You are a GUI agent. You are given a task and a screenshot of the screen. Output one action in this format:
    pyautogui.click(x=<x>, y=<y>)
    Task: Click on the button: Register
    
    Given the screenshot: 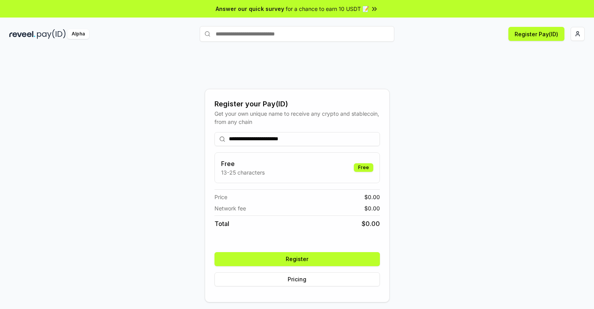 What is the action you would take?
    pyautogui.click(x=297, y=259)
    